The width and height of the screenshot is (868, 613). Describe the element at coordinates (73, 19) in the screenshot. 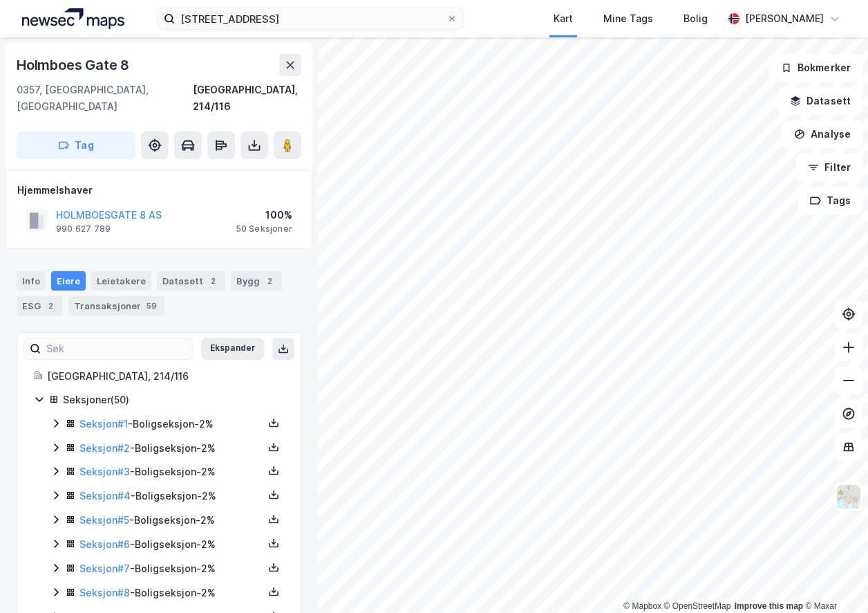

I see `img: logo.a4113a55bc3d86da70a041830d287a7e.svg` at that location.